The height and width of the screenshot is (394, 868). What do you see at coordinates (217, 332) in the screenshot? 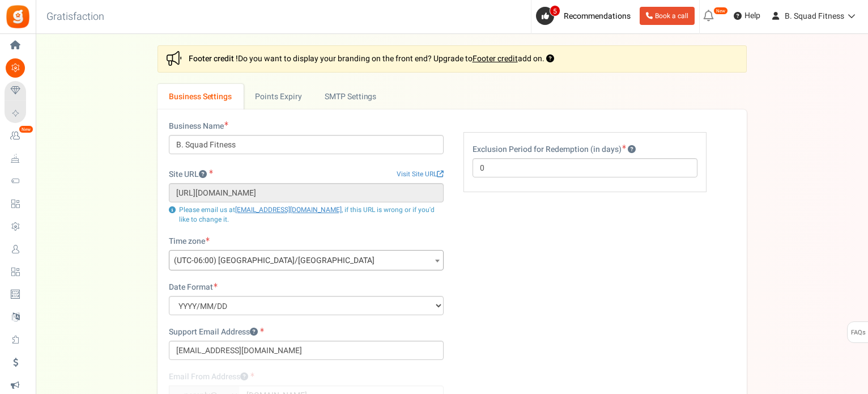
I see `label: Support Email Address` at bounding box center [217, 332].